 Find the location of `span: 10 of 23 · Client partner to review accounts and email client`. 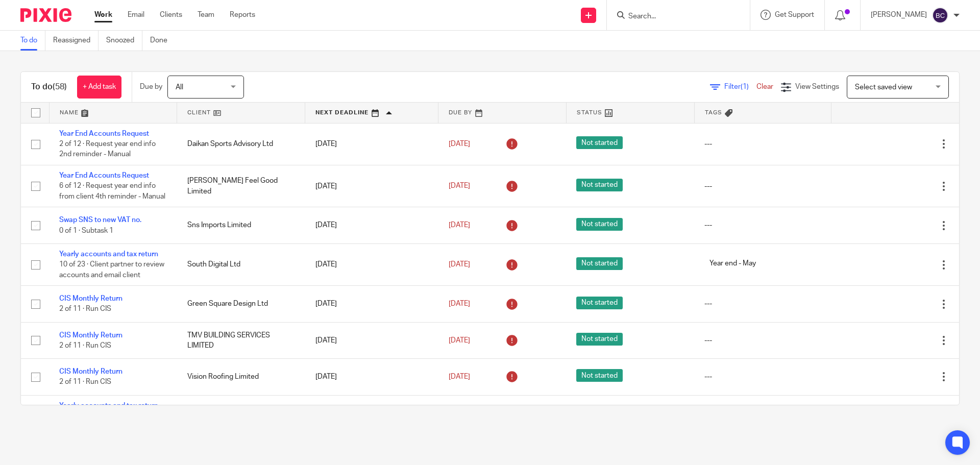

span: 10 of 23 · Client partner to review accounts and email client is located at coordinates (112, 270).